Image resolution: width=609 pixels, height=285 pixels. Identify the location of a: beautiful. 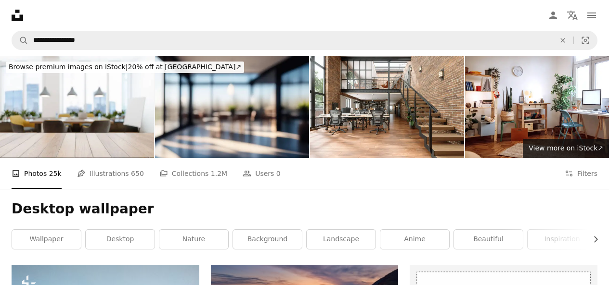
(488, 240).